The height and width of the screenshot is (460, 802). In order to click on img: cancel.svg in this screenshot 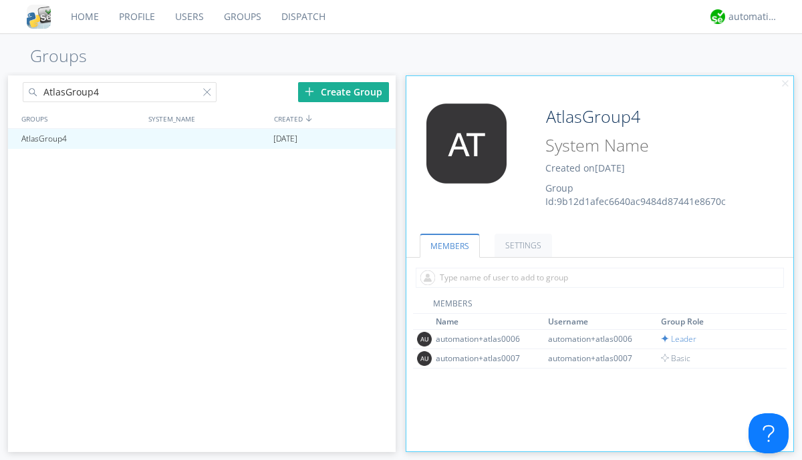, I will do `click(785, 84)`.